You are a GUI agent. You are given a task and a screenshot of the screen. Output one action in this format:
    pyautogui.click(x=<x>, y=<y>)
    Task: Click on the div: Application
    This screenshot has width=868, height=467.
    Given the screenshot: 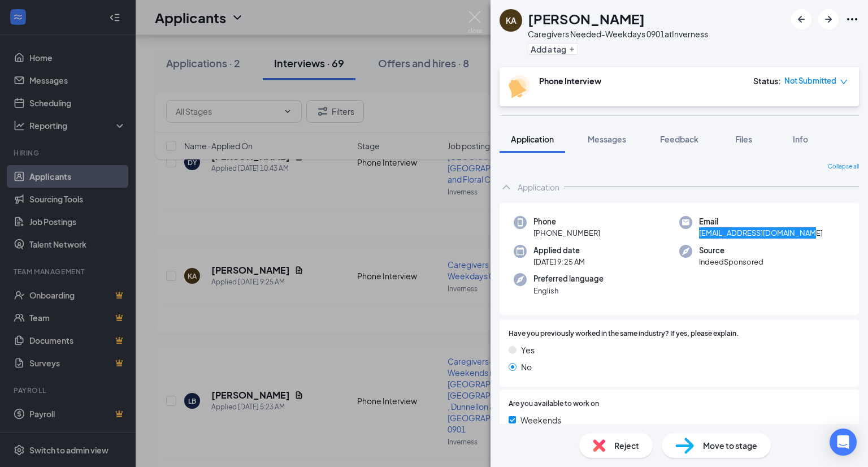 What is the action you would take?
    pyautogui.click(x=538, y=187)
    